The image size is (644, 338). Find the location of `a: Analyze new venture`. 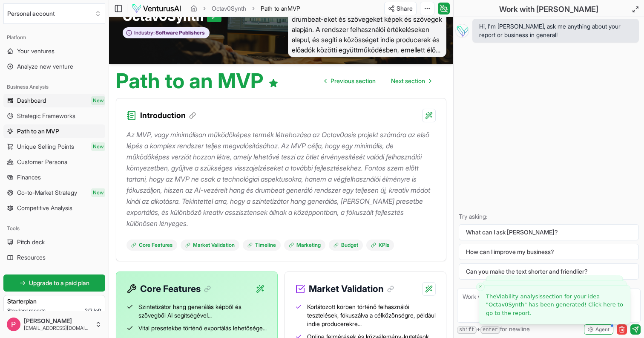

a: Analyze new venture is located at coordinates (54, 66).